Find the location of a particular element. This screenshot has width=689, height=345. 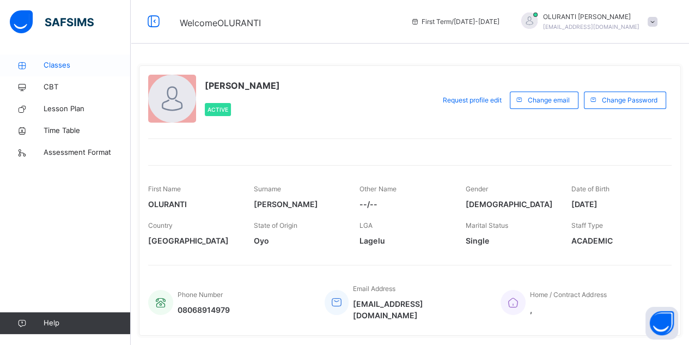

span: CBT is located at coordinates (87, 87).